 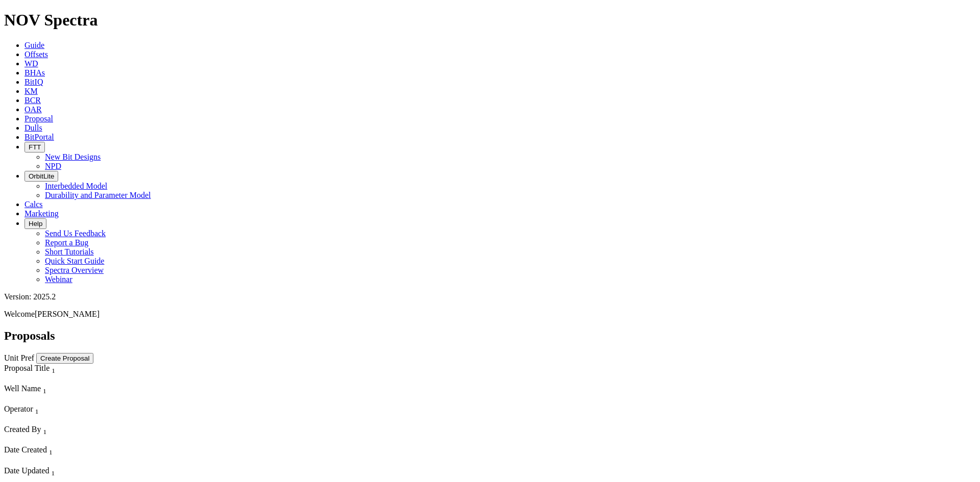 I want to click on a: Report a Bug, so click(x=66, y=242).